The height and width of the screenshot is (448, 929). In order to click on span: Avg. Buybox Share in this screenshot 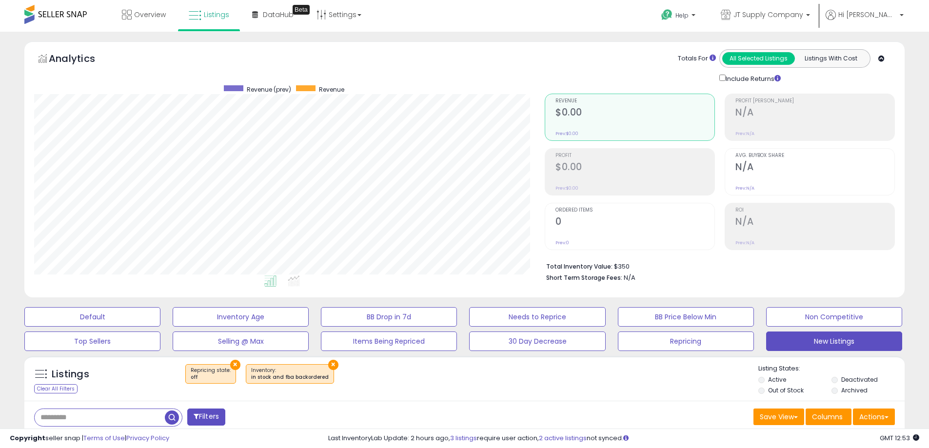, I will do `click(815, 156)`.